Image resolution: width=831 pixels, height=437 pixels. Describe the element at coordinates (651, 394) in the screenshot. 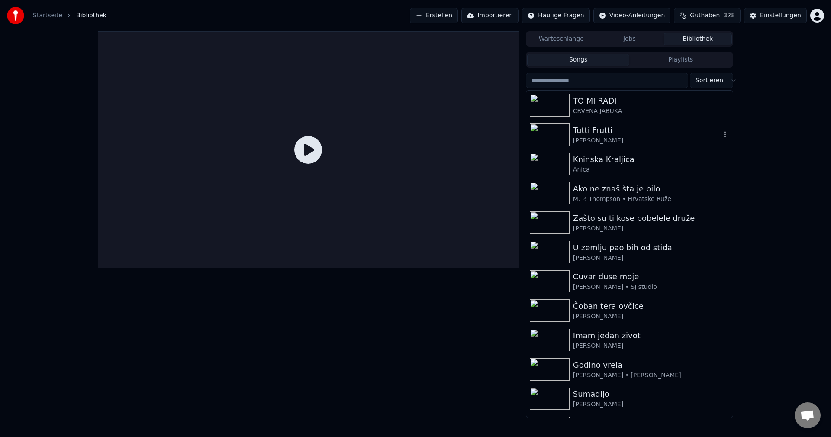

I see `div: Sumadijo` at that location.